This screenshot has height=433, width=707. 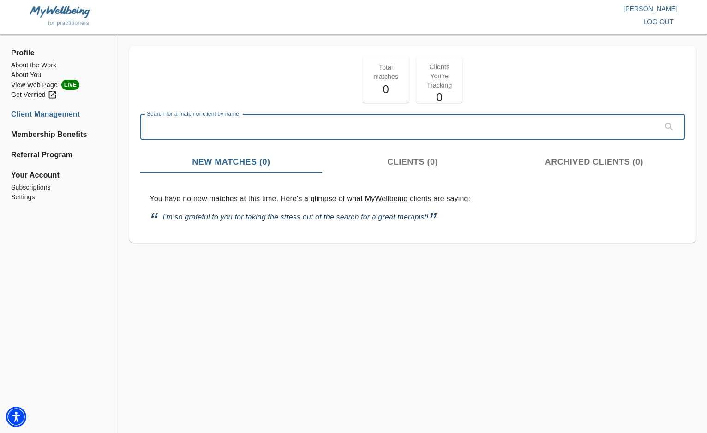 I want to click on a: Client Management, so click(x=59, y=114).